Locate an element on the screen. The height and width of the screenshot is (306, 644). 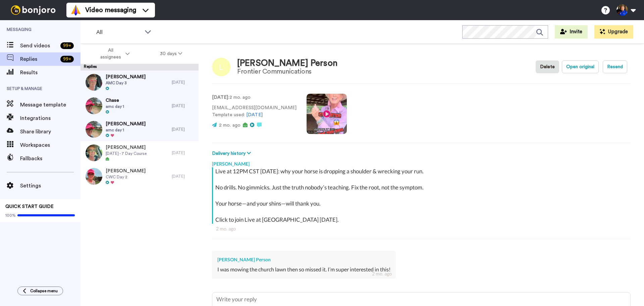
span: QUICK START GUIDE is located at coordinates (30, 207).